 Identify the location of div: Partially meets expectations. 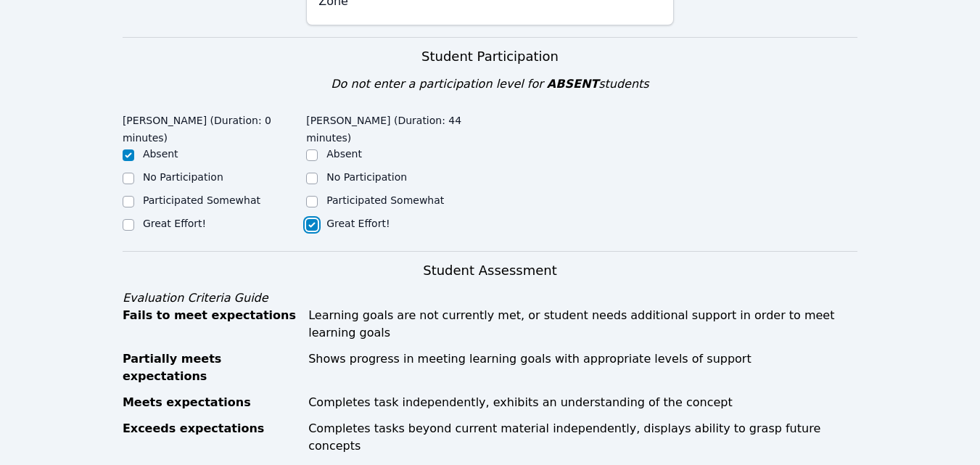
(211, 368).